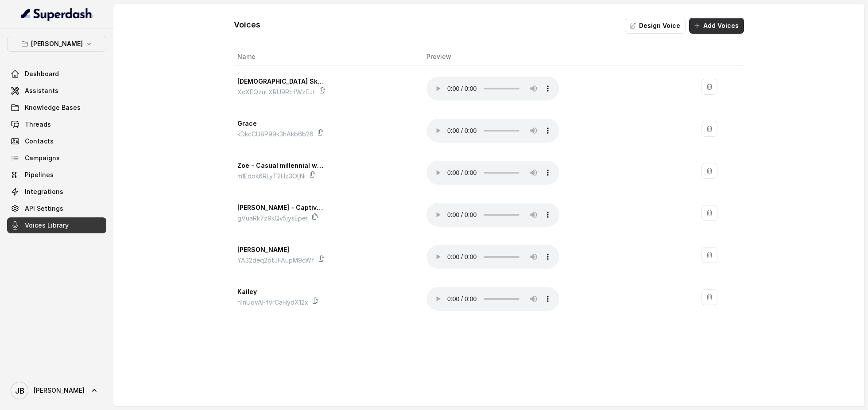  What do you see at coordinates (53, 107) in the screenshot?
I see `span: Knowledge Bases` at bounding box center [53, 107].